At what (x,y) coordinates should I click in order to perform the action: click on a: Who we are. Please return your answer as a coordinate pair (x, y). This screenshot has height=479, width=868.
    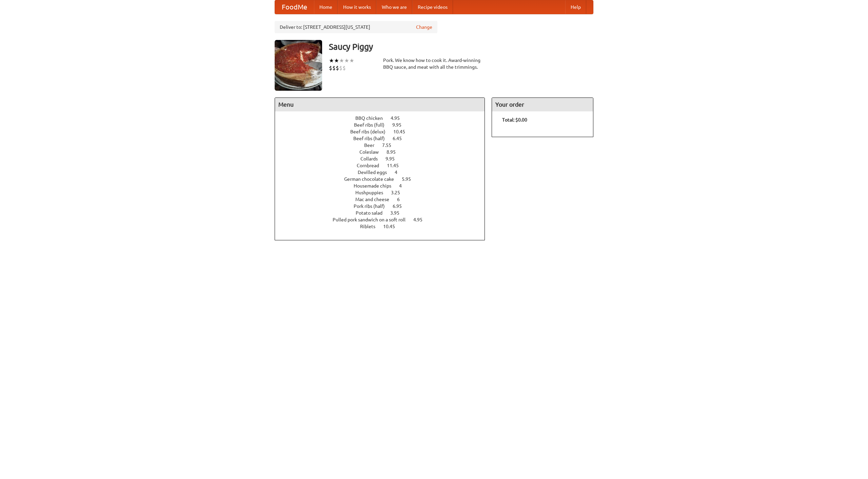
    Looking at the image, I should click on (394, 7).